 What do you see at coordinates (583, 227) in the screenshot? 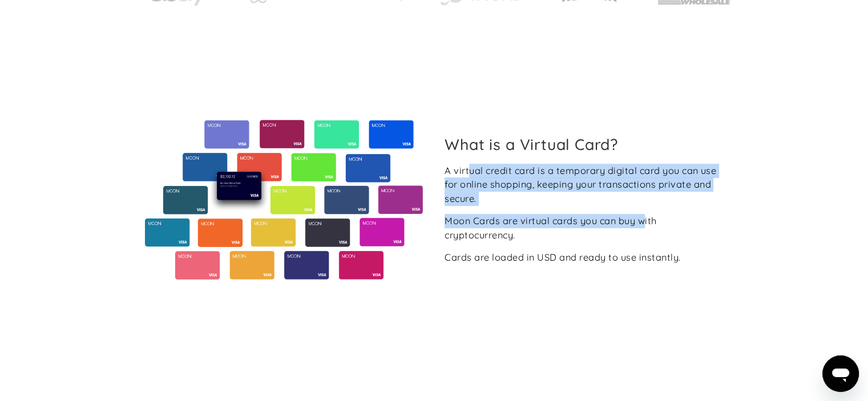
I see `div: Moon Cards are virtual cards you can buy with cryptocurrency.` at bounding box center [583, 227].